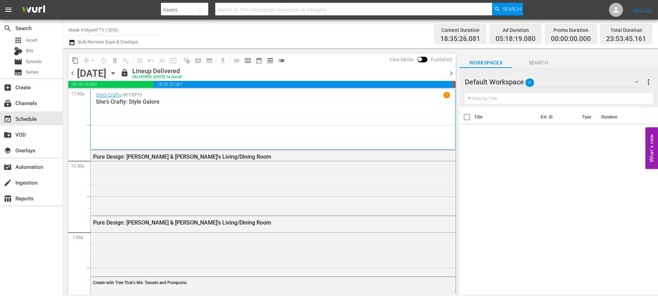 This screenshot has width=658, height=296. I want to click on div: Promo Duration, so click(571, 30).